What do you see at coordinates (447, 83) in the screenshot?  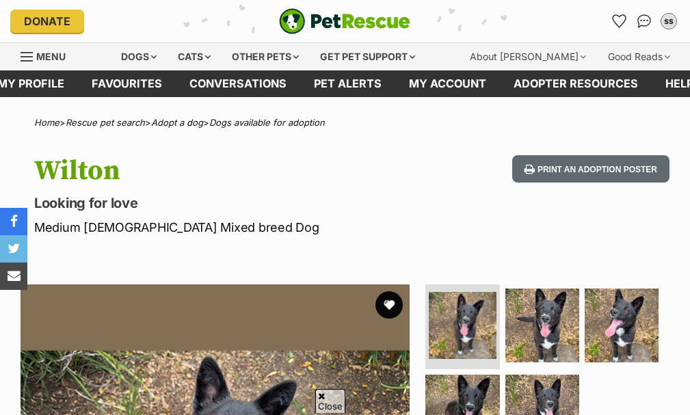 I see `a: My account` at bounding box center [447, 83].